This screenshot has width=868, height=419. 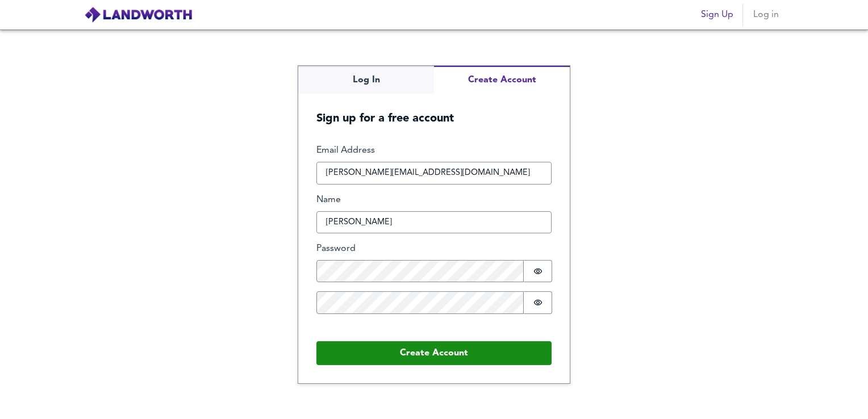 What do you see at coordinates (765, 15) in the screenshot?
I see `span: Log in` at bounding box center [765, 15].